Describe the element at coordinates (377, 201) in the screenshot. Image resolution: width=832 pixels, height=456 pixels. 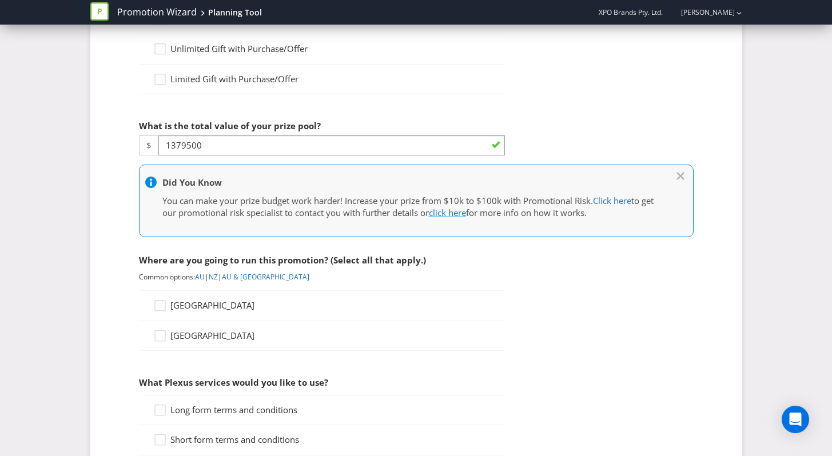
I see `span: You can make your prize budget work harder! Increase your prize from $10k to $100k with Promotion...` at that location.